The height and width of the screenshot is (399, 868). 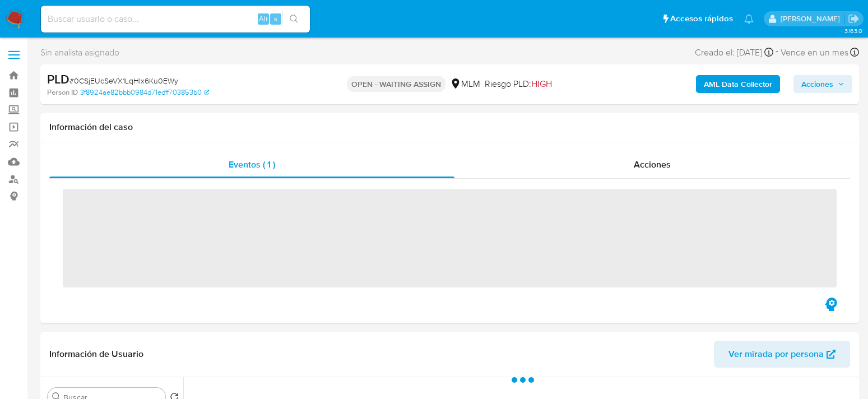 What do you see at coordinates (738, 84) in the screenshot?
I see `b: AML Data Collector` at bounding box center [738, 84].